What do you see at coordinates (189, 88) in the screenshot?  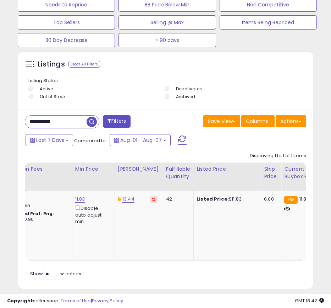 I see `label: Deactivated` at bounding box center [189, 88].